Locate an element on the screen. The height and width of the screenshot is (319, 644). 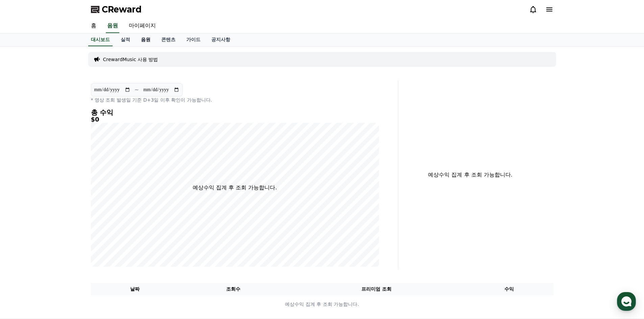
h4: 총 수익 is located at coordinates (235, 112).